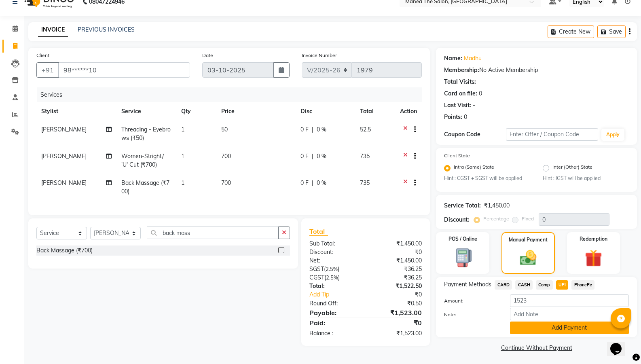 This screenshot has height=364, width=641. Describe the element at coordinates (475, 134) in the screenshot. I see `div: Coupon Code` at that location.